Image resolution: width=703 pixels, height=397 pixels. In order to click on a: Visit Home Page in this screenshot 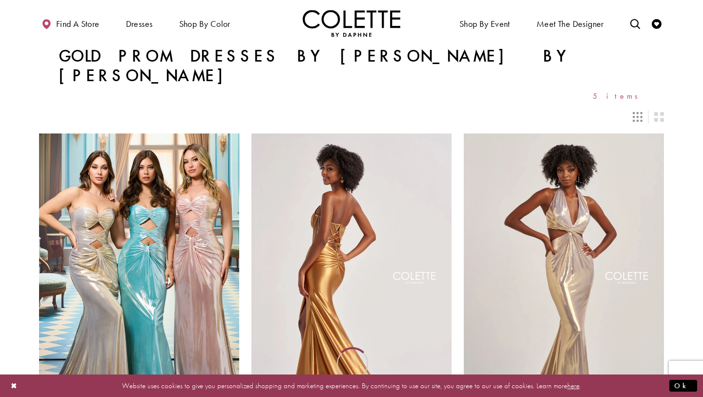, I will do `click(352, 23)`.